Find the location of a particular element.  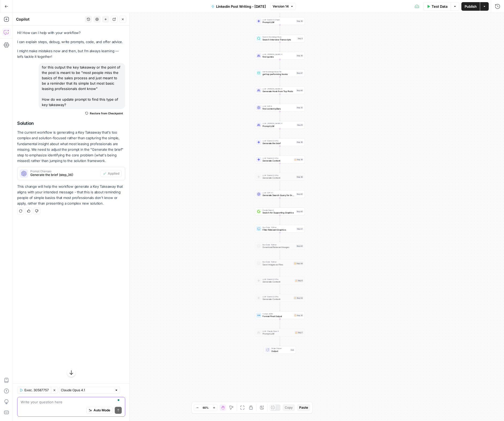

span: Filter Relevant Graphics is located at coordinates (279, 230).